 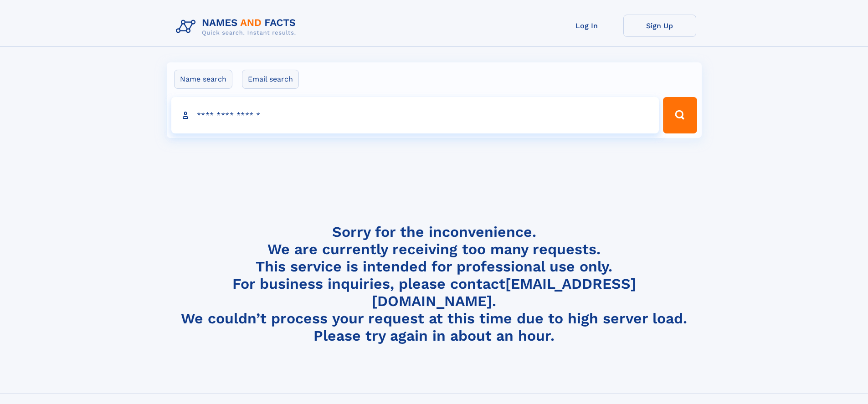 What do you see at coordinates (660, 25) in the screenshot?
I see `a: Sign Up` at bounding box center [660, 25].